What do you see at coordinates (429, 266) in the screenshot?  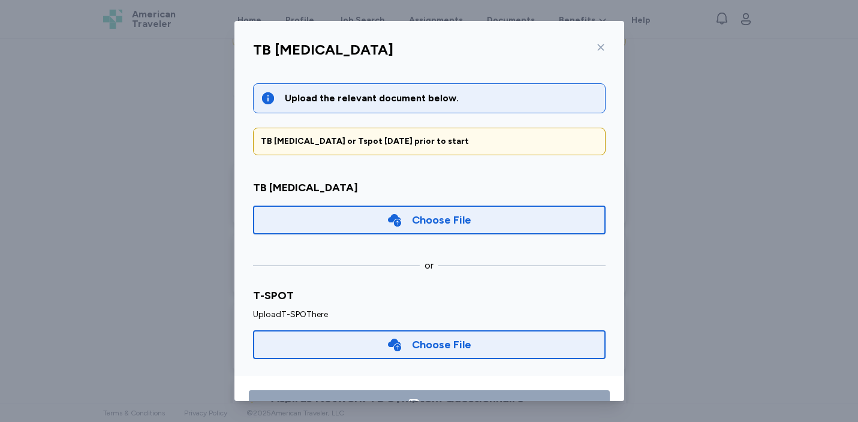 I see `div: or` at bounding box center [429, 266].